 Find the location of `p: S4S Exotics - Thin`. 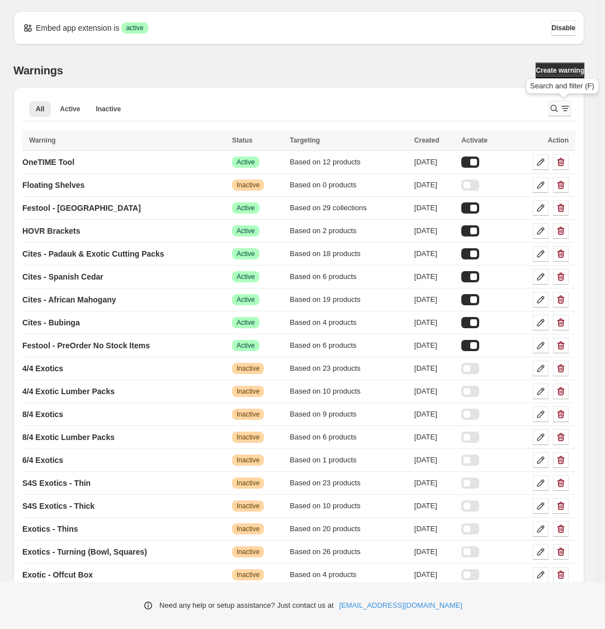

p: S4S Exotics - Thin is located at coordinates (57, 483).